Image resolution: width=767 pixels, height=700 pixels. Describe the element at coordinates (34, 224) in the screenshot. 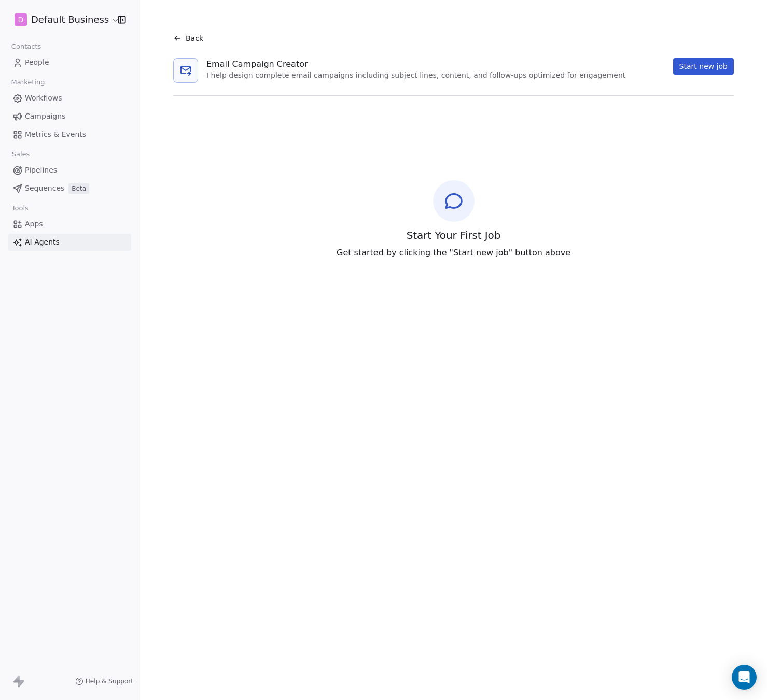

I see `span: Apps` at that location.